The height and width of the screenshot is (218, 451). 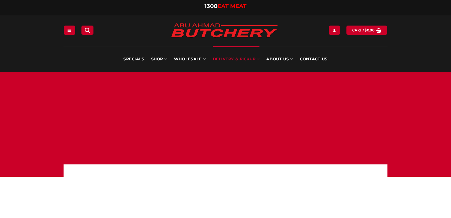 I want to click on span: EAT MEAT, so click(x=232, y=6).